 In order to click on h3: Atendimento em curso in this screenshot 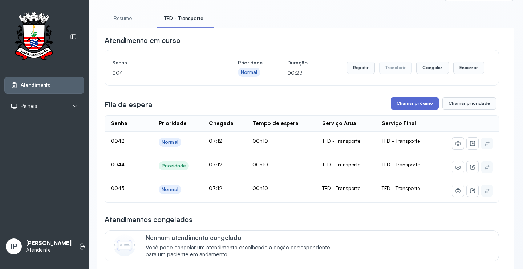, I will do `click(142, 40)`.